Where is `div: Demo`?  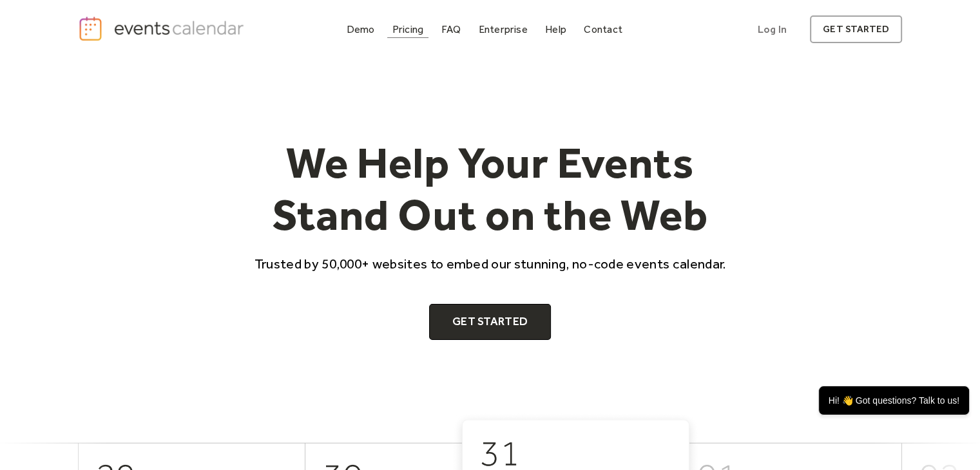
div: Demo is located at coordinates (361, 29).